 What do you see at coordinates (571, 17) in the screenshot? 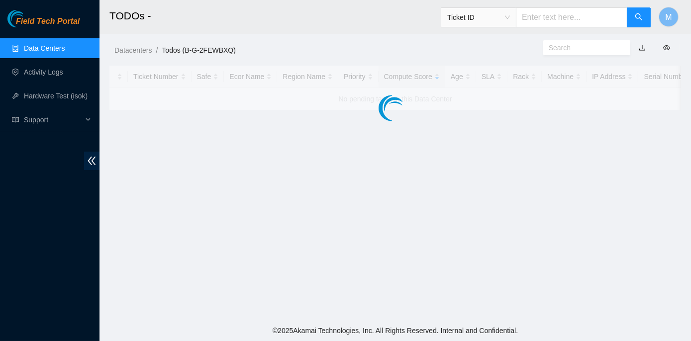
I see `input: Enter text here...` at bounding box center [571, 17].